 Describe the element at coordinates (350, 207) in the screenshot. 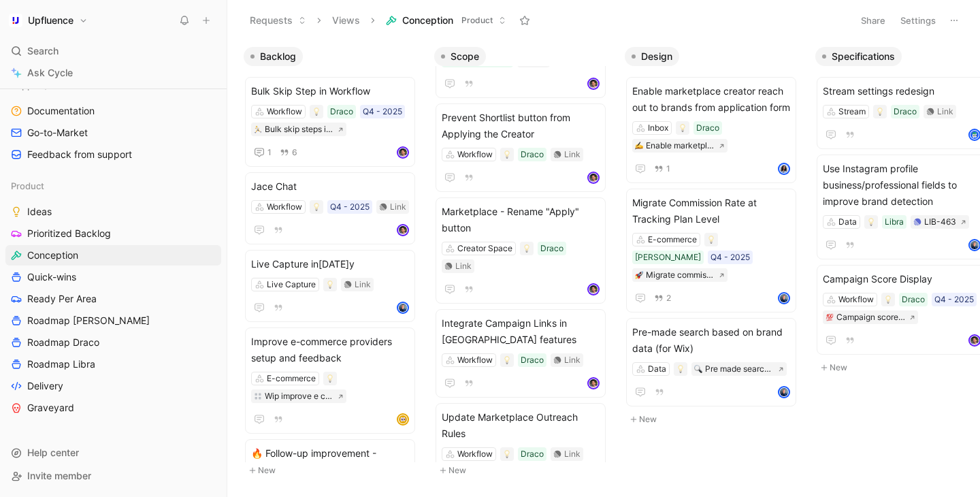

I see `div: Q4 - 2025` at that location.